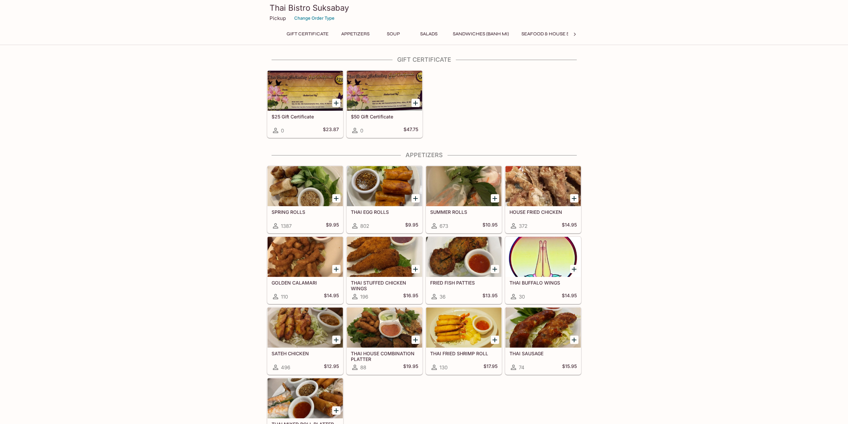  I want to click on a: THAI FRIED SHRIMP ROLL130$17.95, so click(464, 341).